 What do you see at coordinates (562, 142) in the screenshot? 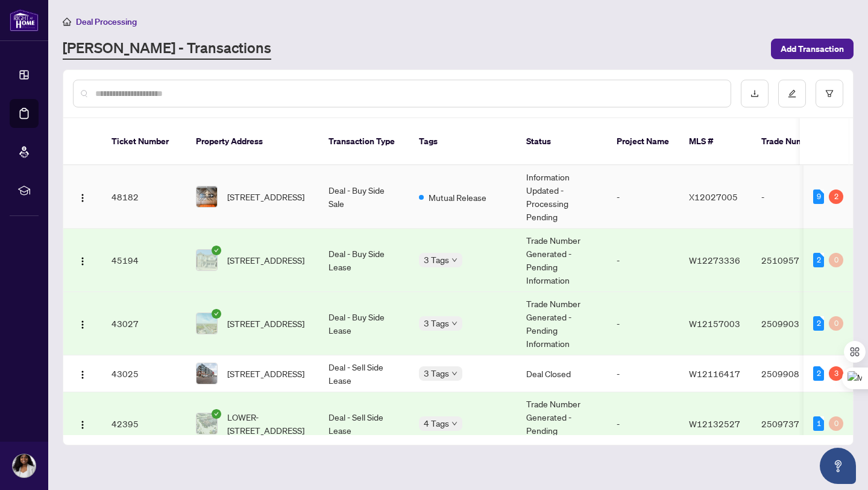
I see `th: Status` at bounding box center [562, 142].